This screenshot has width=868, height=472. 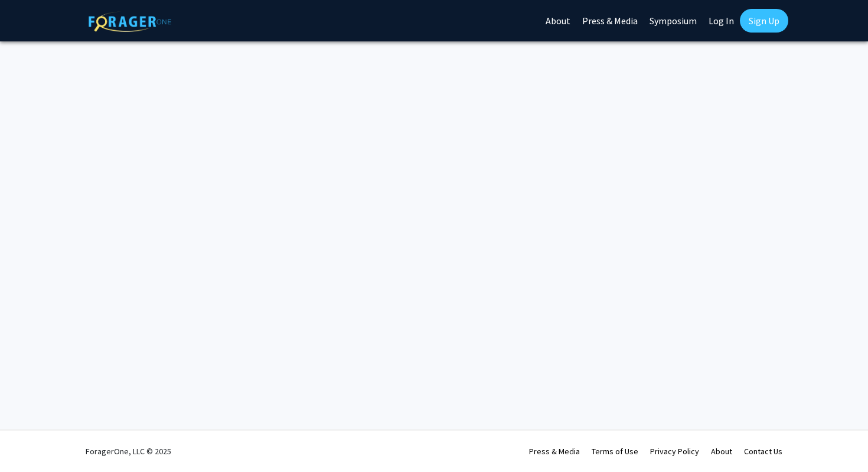 What do you see at coordinates (615, 451) in the screenshot?
I see `a: Terms of Use` at bounding box center [615, 451].